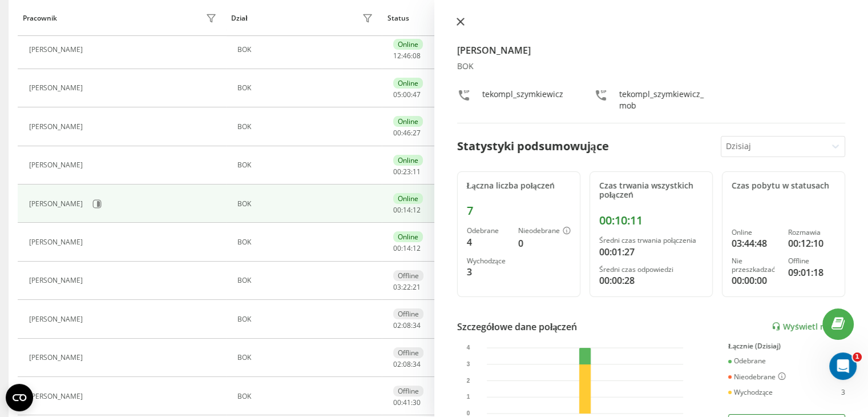  What do you see at coordinates (519, 210) in the screenshot?
I see `div: 7` at bounding box center [519, 210].